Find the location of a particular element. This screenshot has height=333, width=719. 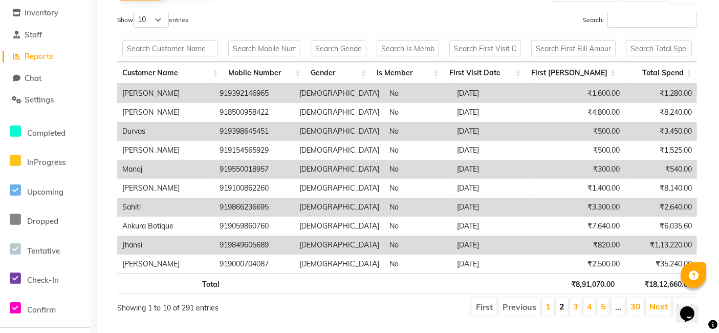

td: Sahiti is located at coordinates (166, 207).